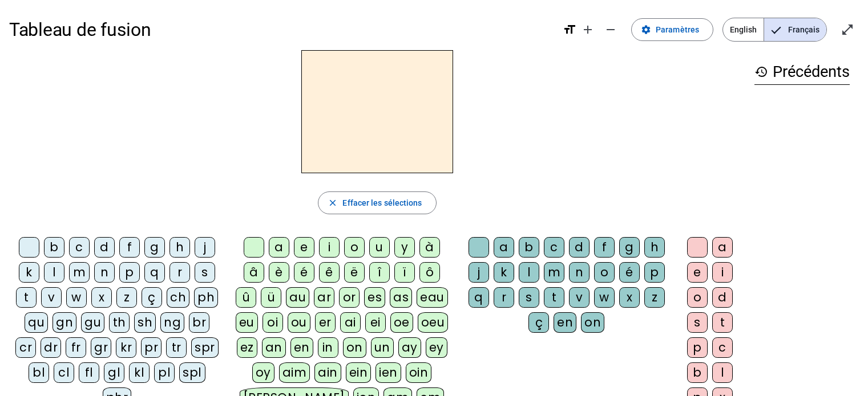  Describe the element at coordinates (677, 30) in the screenshot. I see `span: Paramètres` at that location.